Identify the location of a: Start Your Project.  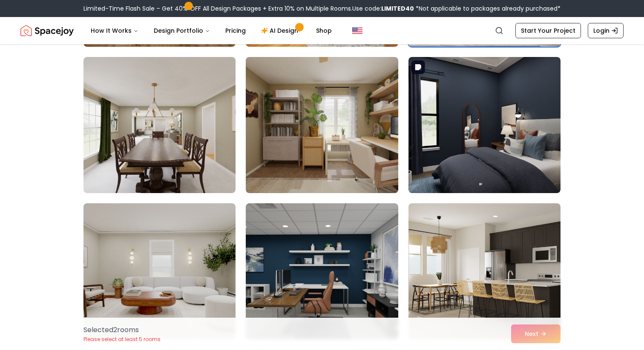
(548, 30).